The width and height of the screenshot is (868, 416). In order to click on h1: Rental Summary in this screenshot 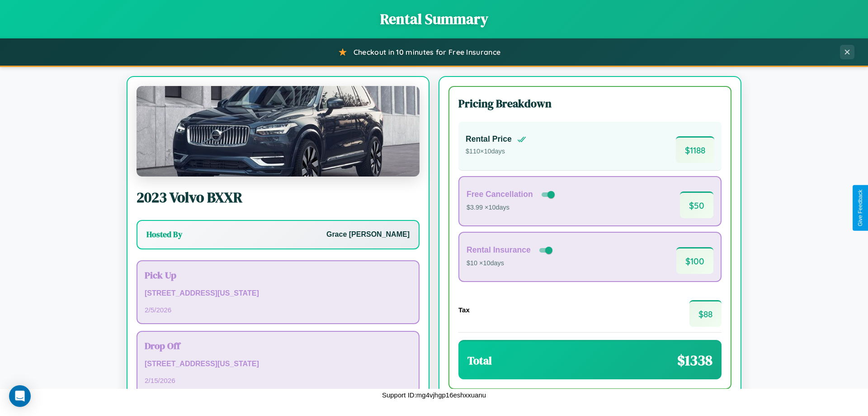, I will do `click(434, 19)`.